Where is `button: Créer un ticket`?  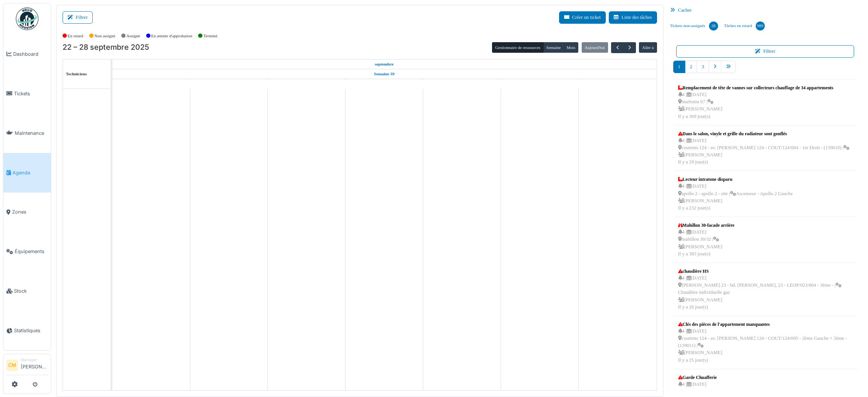 button: Créer un ticket is located at coordinates (582, 17).